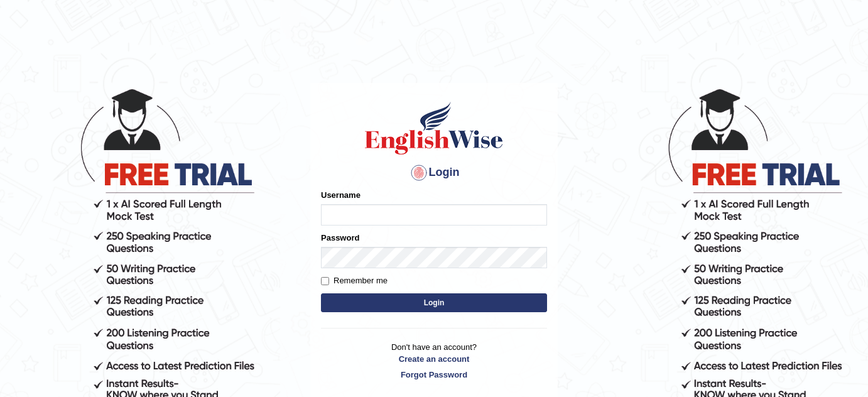 The image size is (868, 397). Describe the element at coordinates (434, 302) in the screenshot. I see `button: Login` at that location.